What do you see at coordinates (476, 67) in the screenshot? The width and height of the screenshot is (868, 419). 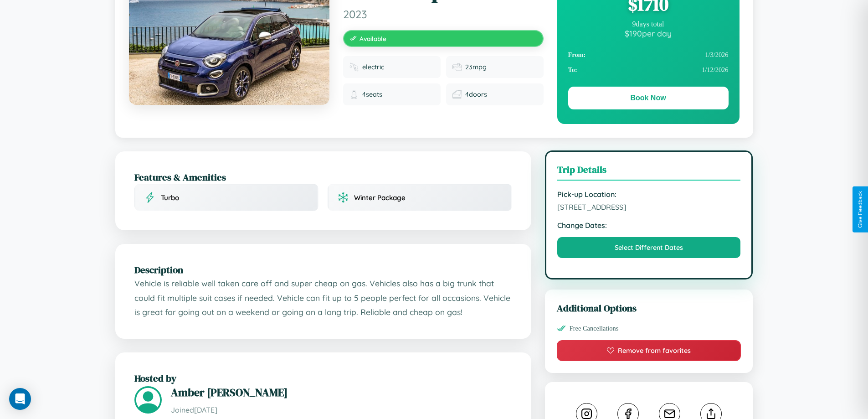 I see `span: 23 mpg` at bounding box center [476, 67].